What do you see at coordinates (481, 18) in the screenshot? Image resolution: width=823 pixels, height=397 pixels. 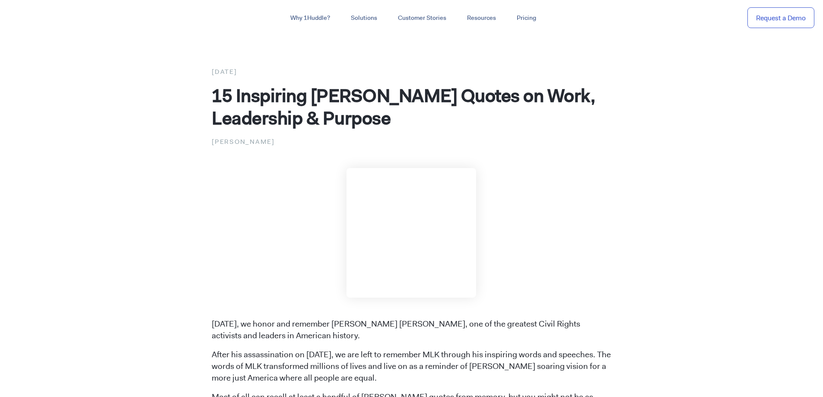 I see `a: Resources` at bounding box center [481, 18].